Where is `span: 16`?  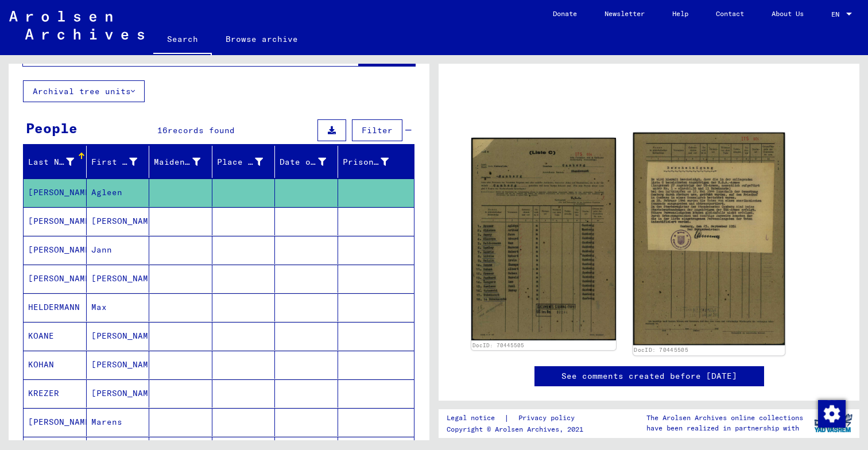
span: 16 is located at coordinates (163, 130).